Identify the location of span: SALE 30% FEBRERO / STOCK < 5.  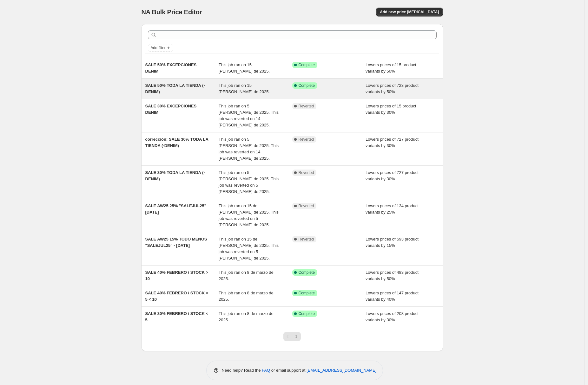
(177, 316).